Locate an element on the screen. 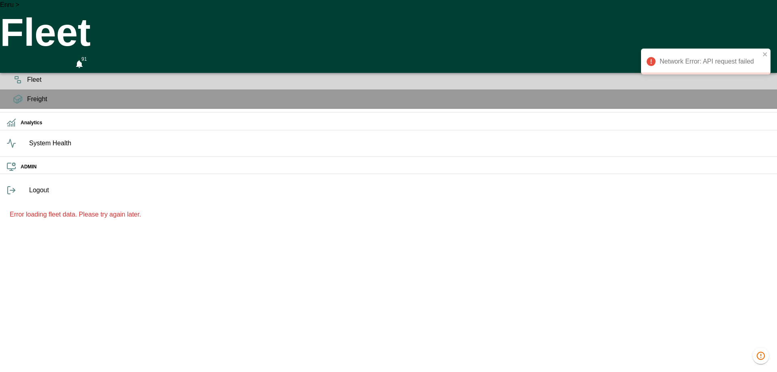 This screenshot has width=777, height=372. svg: Preferences is located at coordinates (97, 62).